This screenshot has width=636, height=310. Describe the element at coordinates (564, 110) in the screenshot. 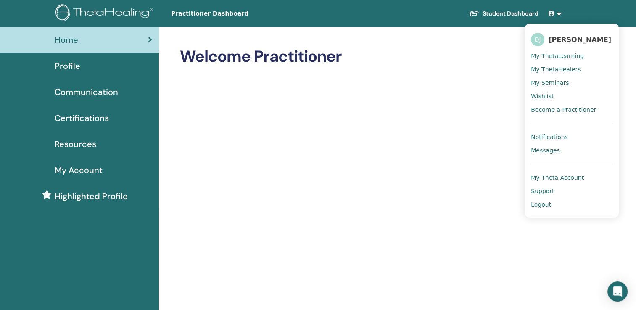

I see `span: Become a Practitioner` at that location.